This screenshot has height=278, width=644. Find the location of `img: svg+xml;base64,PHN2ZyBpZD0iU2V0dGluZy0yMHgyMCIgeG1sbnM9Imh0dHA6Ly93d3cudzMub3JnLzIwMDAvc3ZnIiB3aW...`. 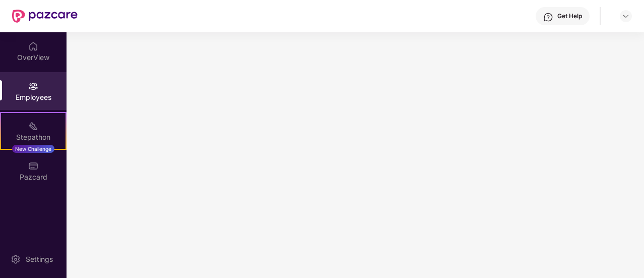

img: svg+xml;base64,PHN2ZyBpZD0iU2V0dGluZy0yMHgyMCIgeG1sbnM9Imh0dHA6Ly93d3cudzMub3JnLzIwMDAvc3ZnIiB3aW... is located at coordinates (16, 258).